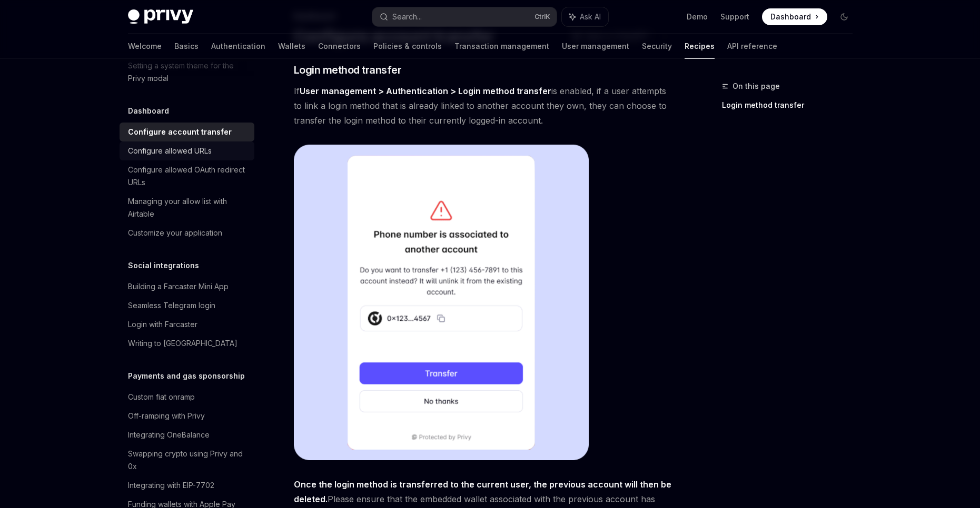  I want to click on a: Off-ramping with Privy, so click(187, 416).